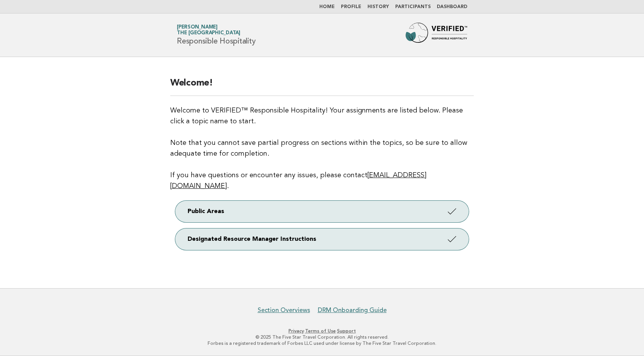  I want to click on a: DRM Onboarding Guide, so click(352, 310).